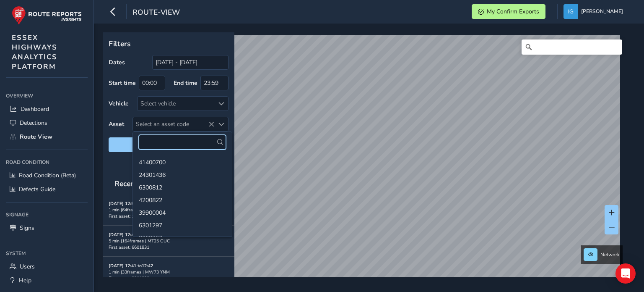 The width and height of the screenshot is (644, 292). I want to click on span: First asset: 13800473, so click(130, 216).